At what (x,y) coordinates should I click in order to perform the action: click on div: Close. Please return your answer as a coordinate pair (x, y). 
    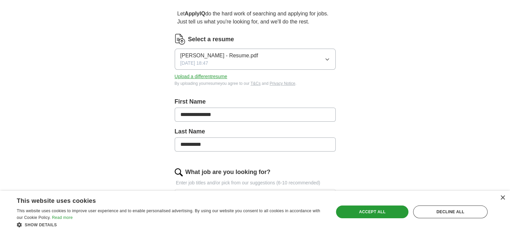
    Looking at the image, I should click on (502, 198).